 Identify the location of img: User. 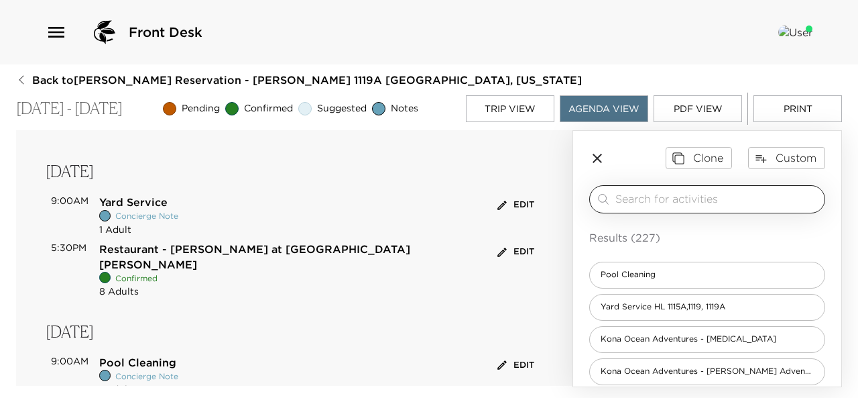
(795, 32).